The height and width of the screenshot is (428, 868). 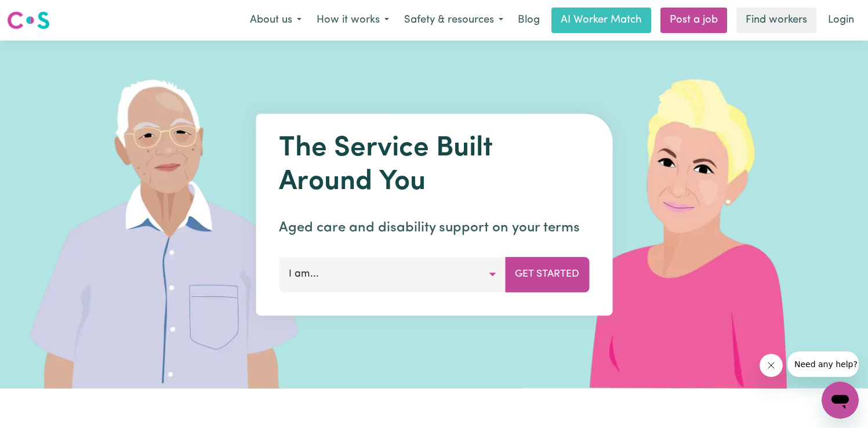 I want to click on a: AI Worker Match, so click(x=601, y=21).